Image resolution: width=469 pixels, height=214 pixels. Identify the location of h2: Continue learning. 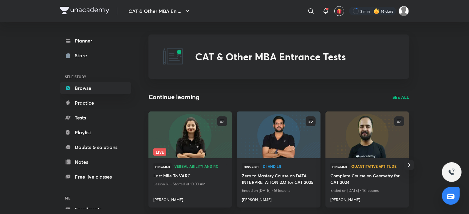
(174, 97).